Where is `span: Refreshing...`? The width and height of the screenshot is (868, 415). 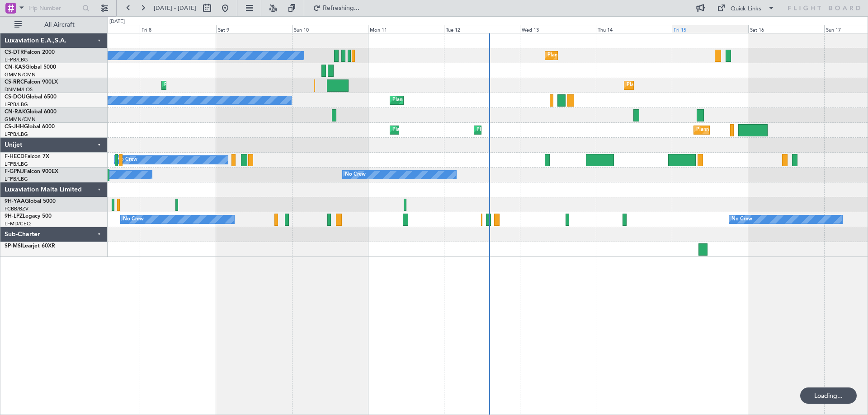
span: Refreshing... is located at coordinates (341, 8).